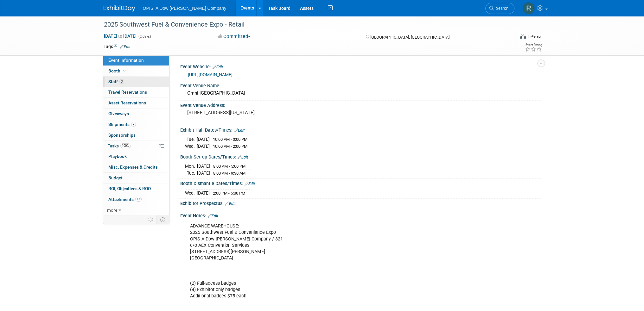 The height and width of the screenshot is (311, 644). I want to click on div: Booth Set-up Dates/Times:, so click(360, 156).